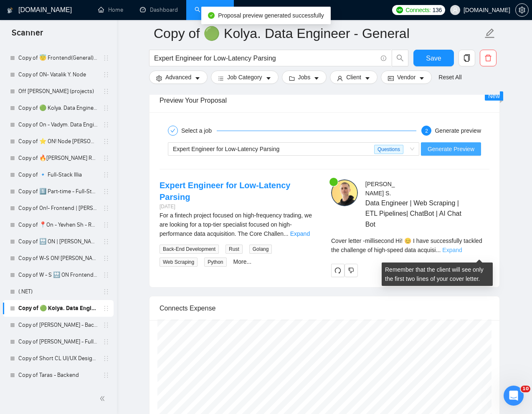  What do you see at coordinates (58, 125) in the screenshot?
I see `a: Copy of On - Vadym. Data Engineer - General` at bounding box center [58, 125].